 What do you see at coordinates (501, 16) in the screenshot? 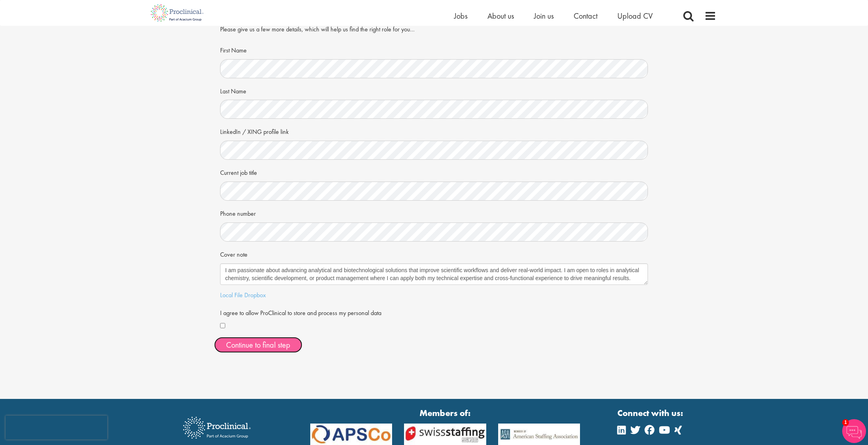
I see `a: About us` at bounding box center [501, 16].